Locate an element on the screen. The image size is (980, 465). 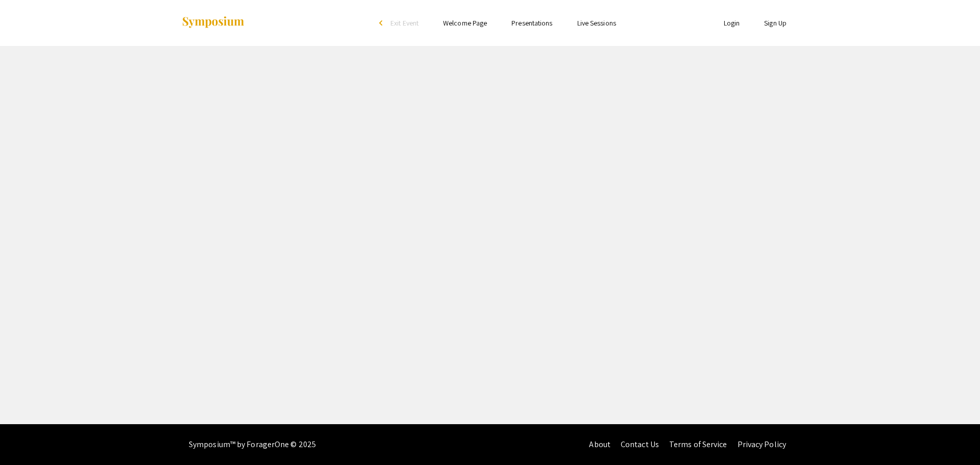
a: Live Sessions is located at coordinates (596, 23).